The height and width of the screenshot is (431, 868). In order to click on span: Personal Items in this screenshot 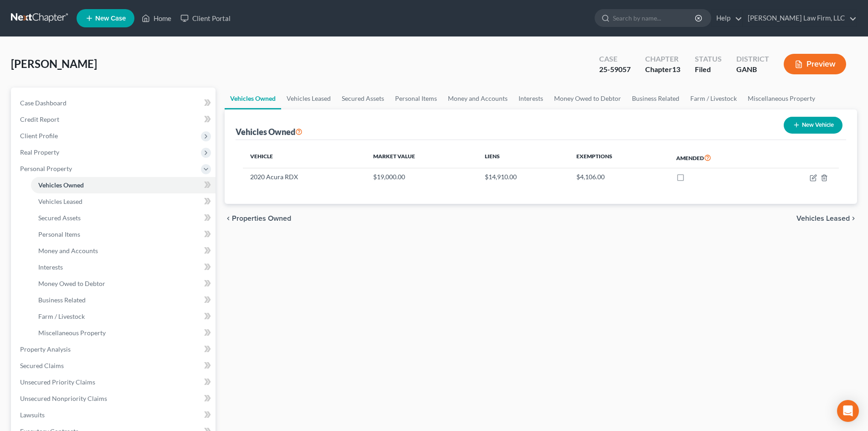, I will do `click(59, 234)`.